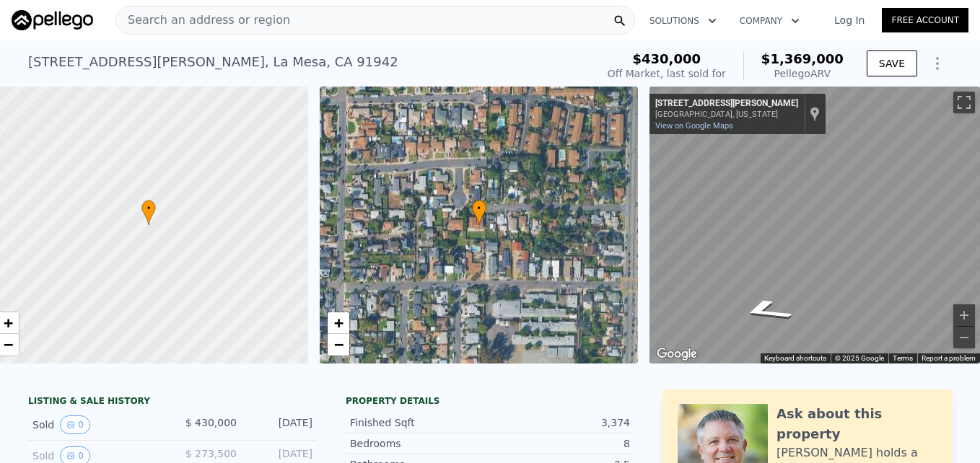 The image size is (980, 463). Describe the element at coordinates (560, 423) in the screenshot. I see `div: 3,374` at that location.